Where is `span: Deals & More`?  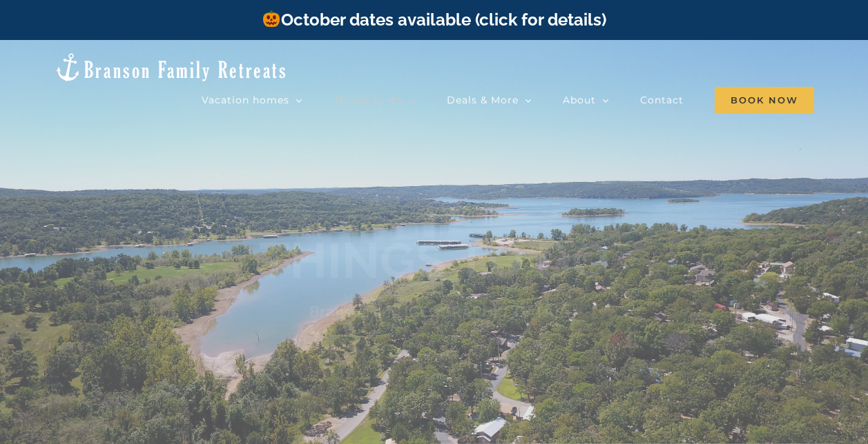 span: Deals & More is located at coordinates (482, 100).